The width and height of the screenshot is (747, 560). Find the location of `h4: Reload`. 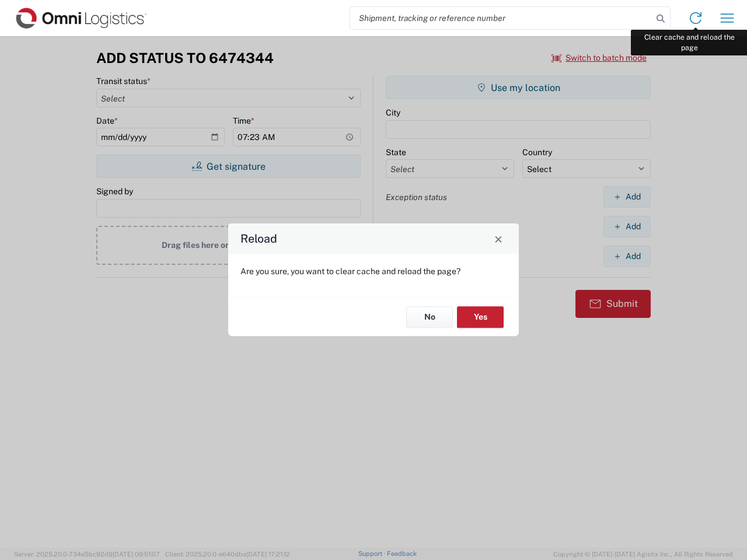

h4: Reload is located at coordinates (259, 239).